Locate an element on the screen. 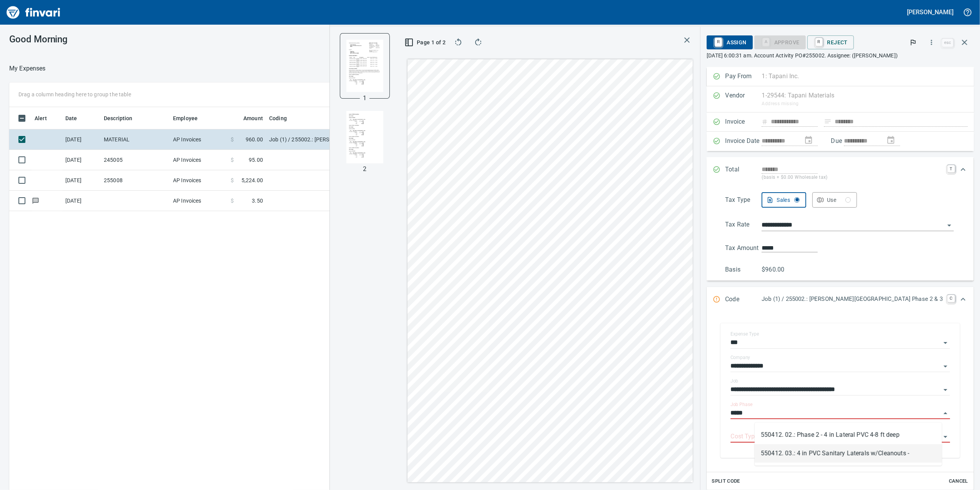 The height and width of the screenshot is (490, 980). p: Total is located at coordinates (744, 173).